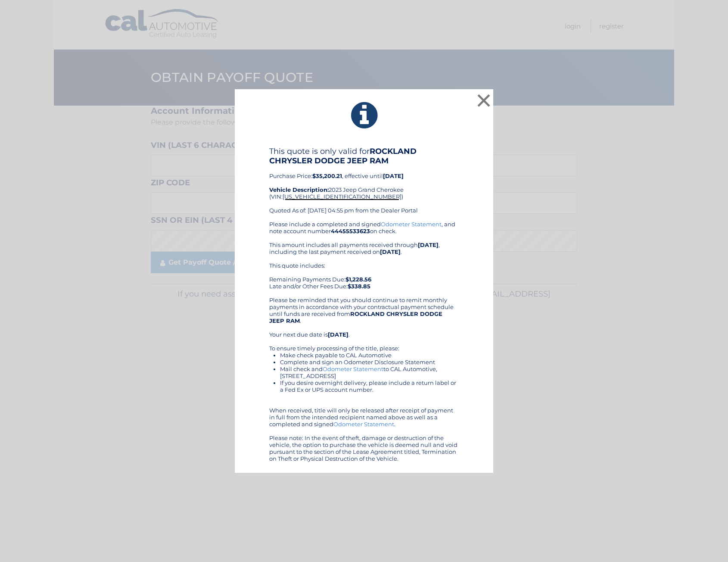 This screenshot has height=562, width=728. Describe the element at coordinates (364, 275) in the screenshot. I see `div: This quote includes: Remaining Payments Due: Late and/or Other Fees Due:` at that location.